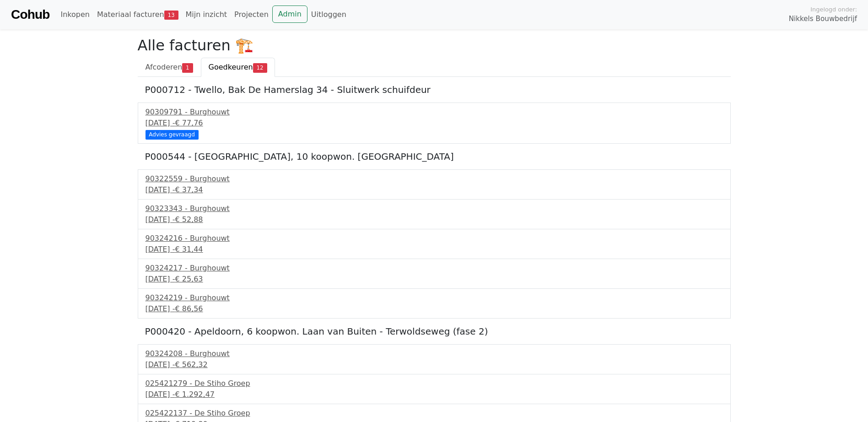 This screenshot has width=868, height=422. What do you see at coordinates (434, 238) in the screenshot?
I see `div: 90324216 - Burghouwt` at bounding box center [434, 238].